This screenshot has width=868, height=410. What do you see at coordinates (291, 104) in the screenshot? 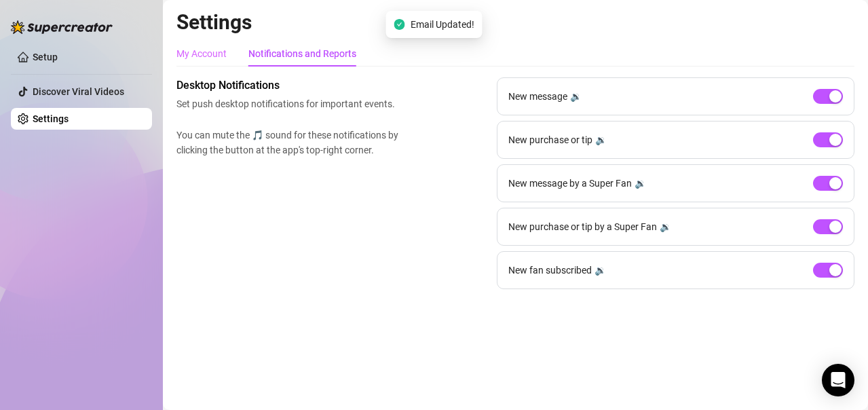
I see `span: Set push desktop notifications for important events.` at bounding box center [291, 104].